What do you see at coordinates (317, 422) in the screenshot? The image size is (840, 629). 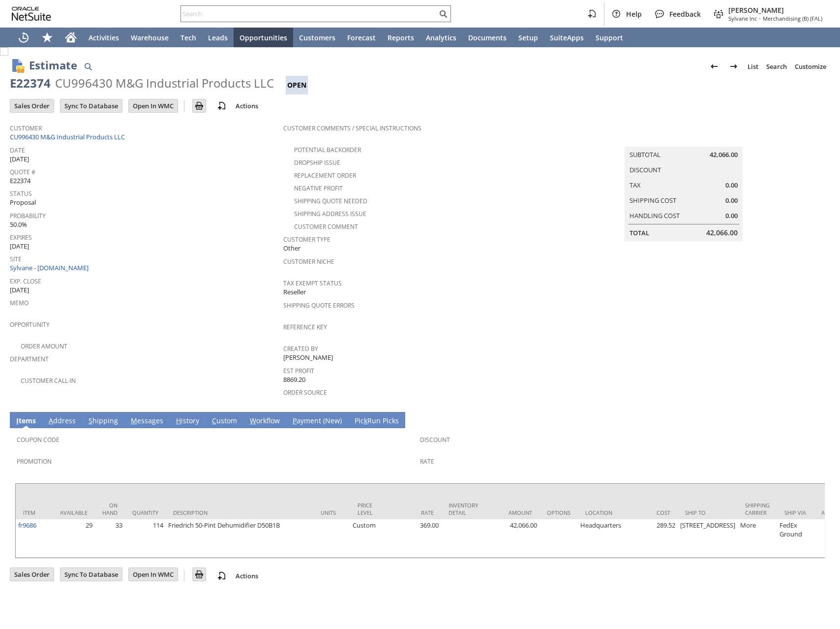 I see `a: Payment (New)` at bounding box center [317, 422].